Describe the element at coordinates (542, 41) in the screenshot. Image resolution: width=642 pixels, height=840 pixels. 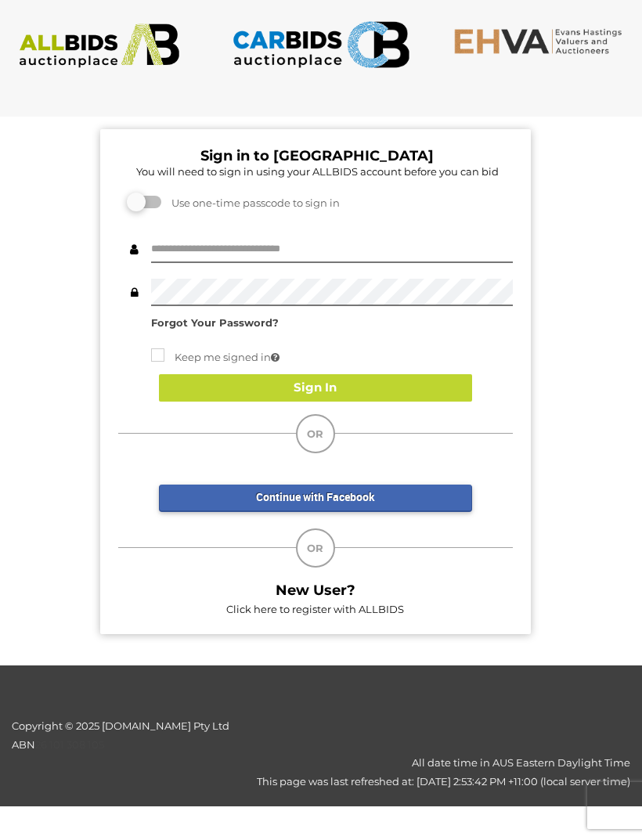
I see `img: EHVA.com.au` at that location.